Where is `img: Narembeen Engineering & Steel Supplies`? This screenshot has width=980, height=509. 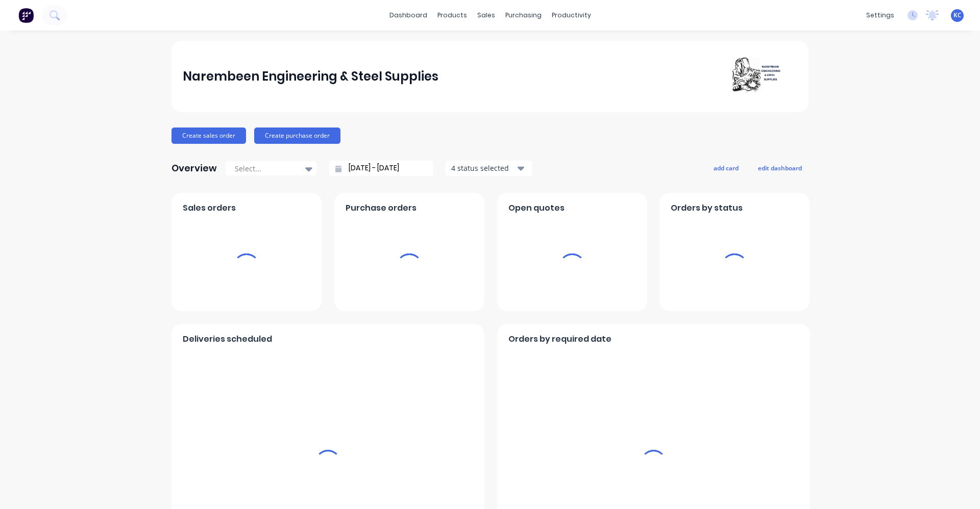
img: Narembeen Engineering & Steel Supplies is located at coordinates (762, 77).